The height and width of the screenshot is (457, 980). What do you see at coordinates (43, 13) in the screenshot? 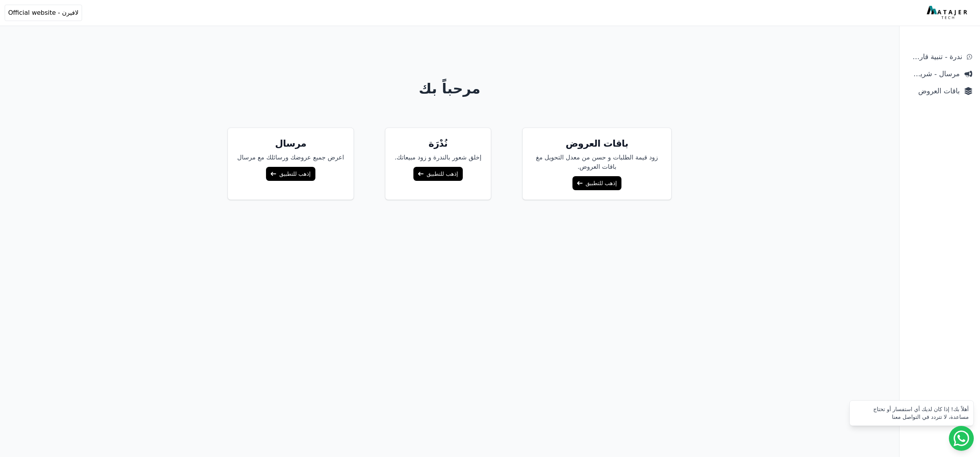
I see `button: لافيرن - Official website` at bounding box center [43, 13].